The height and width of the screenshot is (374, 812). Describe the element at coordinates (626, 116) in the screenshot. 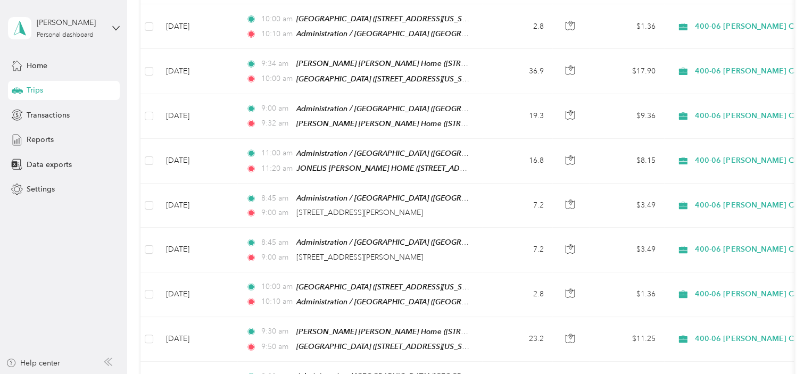

I see `td: $9.36` at that location.